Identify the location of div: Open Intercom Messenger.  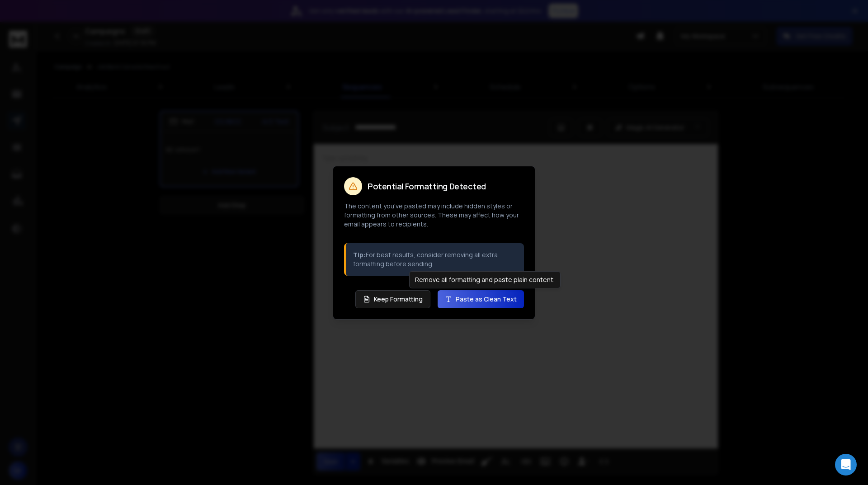
(846, 464).